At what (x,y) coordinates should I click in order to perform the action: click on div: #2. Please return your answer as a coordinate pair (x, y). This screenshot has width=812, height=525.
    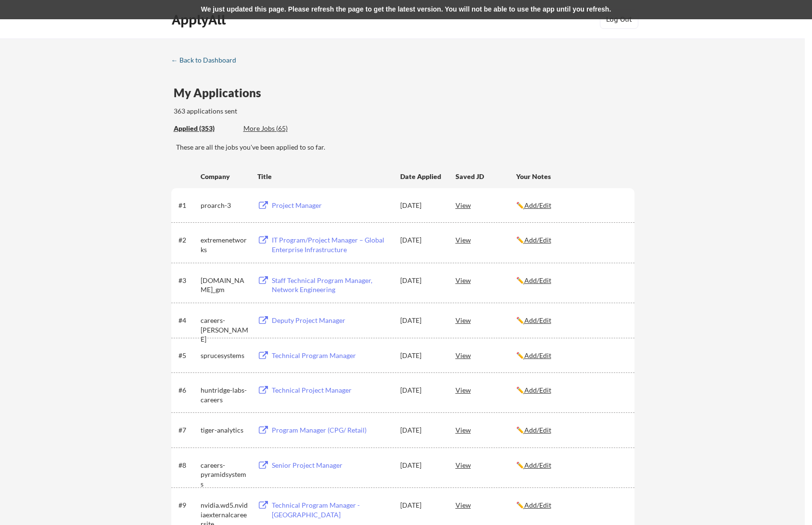
    Looking at the image, I should click on (187, 240).